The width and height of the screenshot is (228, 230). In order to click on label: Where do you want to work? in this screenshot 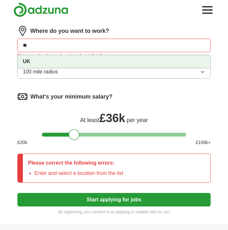, I will do `click(70, 31)`.